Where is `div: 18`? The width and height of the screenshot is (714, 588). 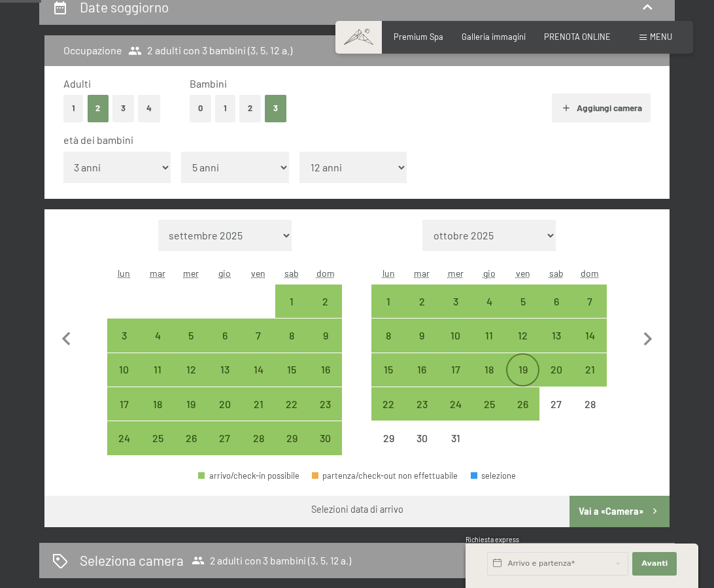
div: 18 is located at coordinates (157, 414).